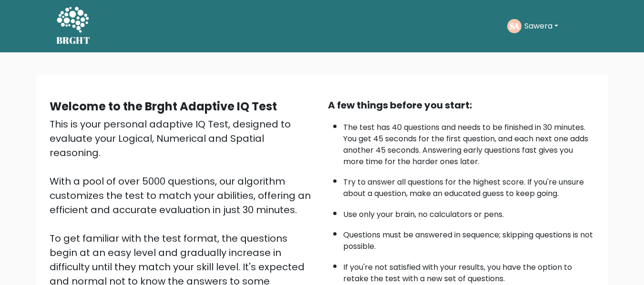 Image resolution: width=644 pixels, height=285 pixels. What do you see at coordinates (74, 40) in the screenshot?
I see `h5: BRGHT` at bounding box center [74, 40].